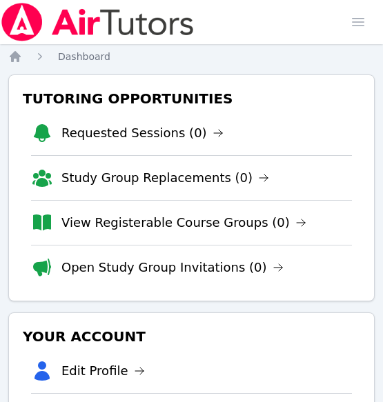  Describe the element at coordinates (172, 268) in the screenshot. I see `a: Open Study Group Invitations (0)` at that location.